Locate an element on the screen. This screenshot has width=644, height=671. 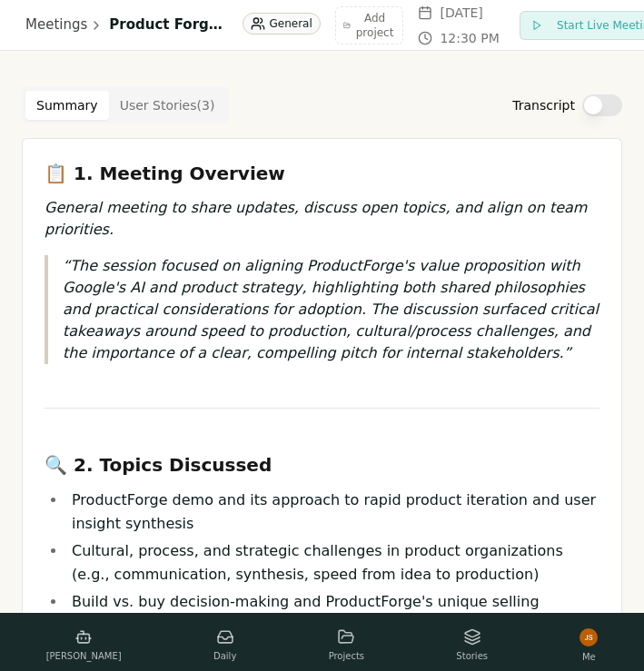
a: Projects is located at coordinates (346, 646).